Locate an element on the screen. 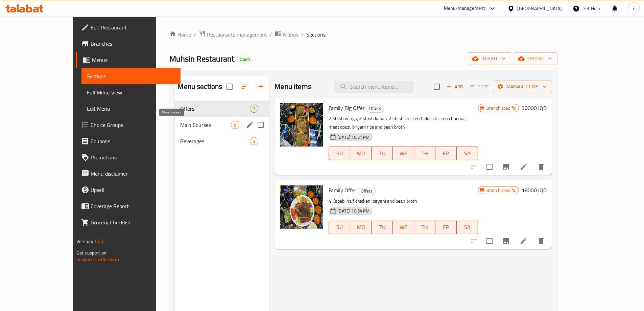 The width and height of the screenshot is (644, 311). input: search is located at coordinates (374, 87).